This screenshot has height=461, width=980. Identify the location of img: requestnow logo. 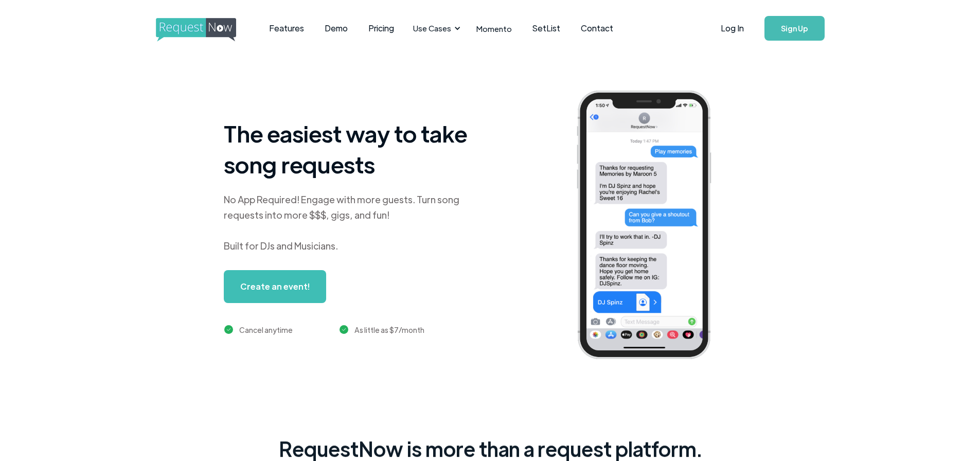
(205, 30).